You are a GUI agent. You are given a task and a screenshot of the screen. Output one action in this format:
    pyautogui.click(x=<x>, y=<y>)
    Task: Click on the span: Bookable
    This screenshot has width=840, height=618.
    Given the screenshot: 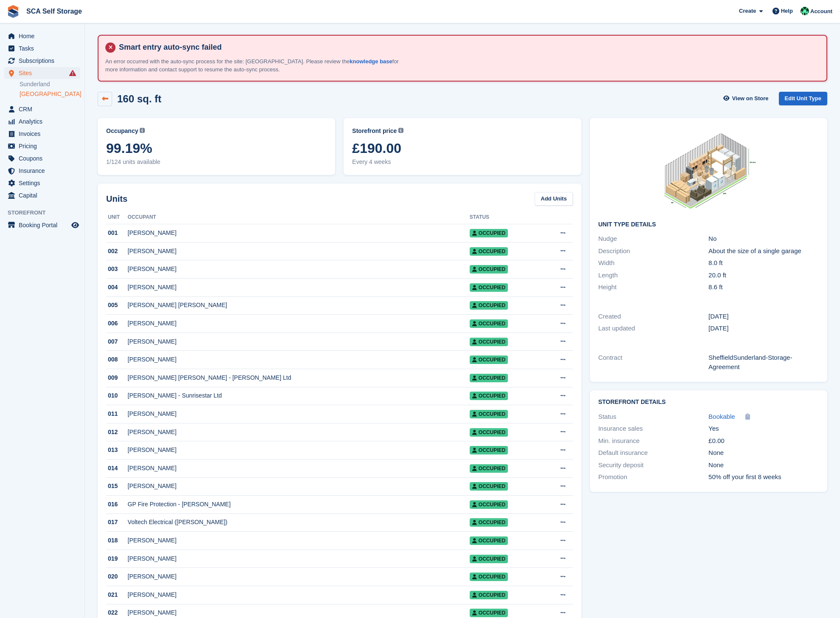 What is the action you would take?
    pyautogui.click(x=721, y=416)
    